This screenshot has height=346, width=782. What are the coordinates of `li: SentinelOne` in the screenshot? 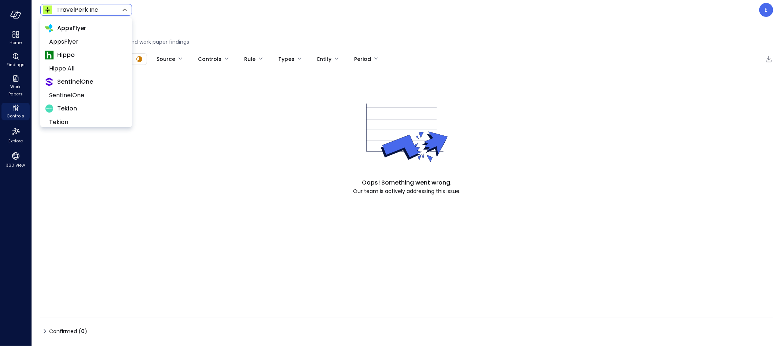 It's located at (86, 95).